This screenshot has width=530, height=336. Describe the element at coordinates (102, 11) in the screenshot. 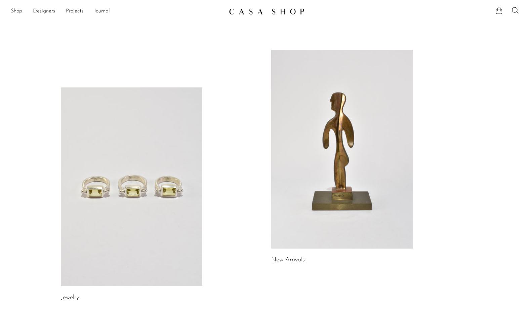

I see `a: Journal` at that location.